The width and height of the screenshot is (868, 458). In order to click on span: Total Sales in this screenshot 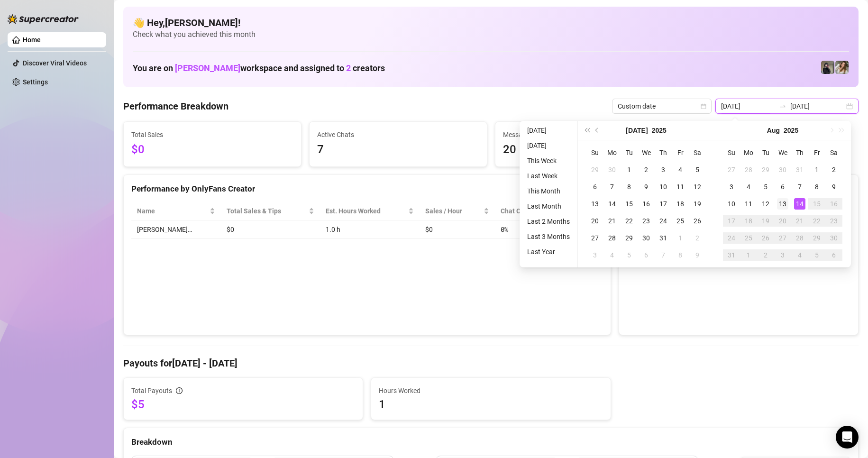, I will do `click(212, 134)`.